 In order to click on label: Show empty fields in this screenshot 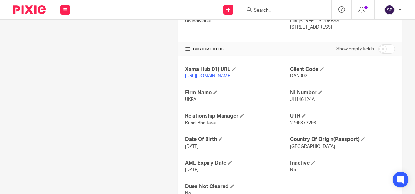, I will do `click(355, 49)`.